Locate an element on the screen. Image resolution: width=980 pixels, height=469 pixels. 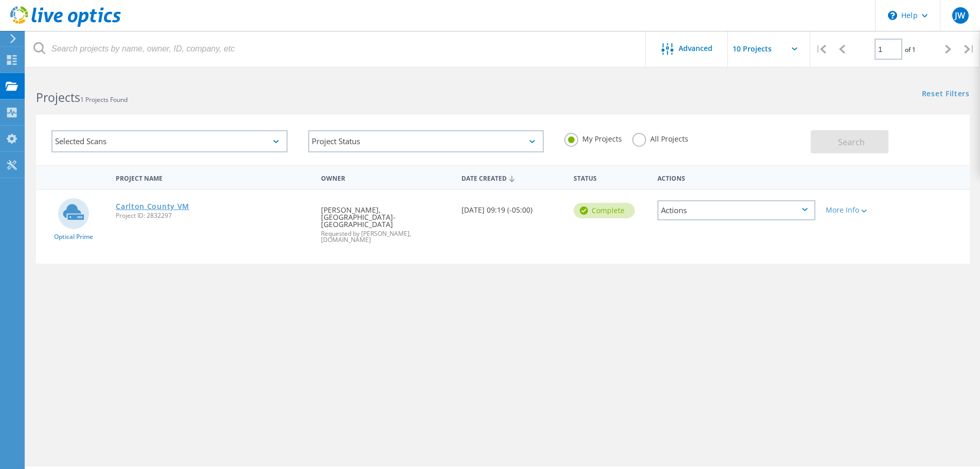
div: Selected Scans is located at coordinates (170, 141).